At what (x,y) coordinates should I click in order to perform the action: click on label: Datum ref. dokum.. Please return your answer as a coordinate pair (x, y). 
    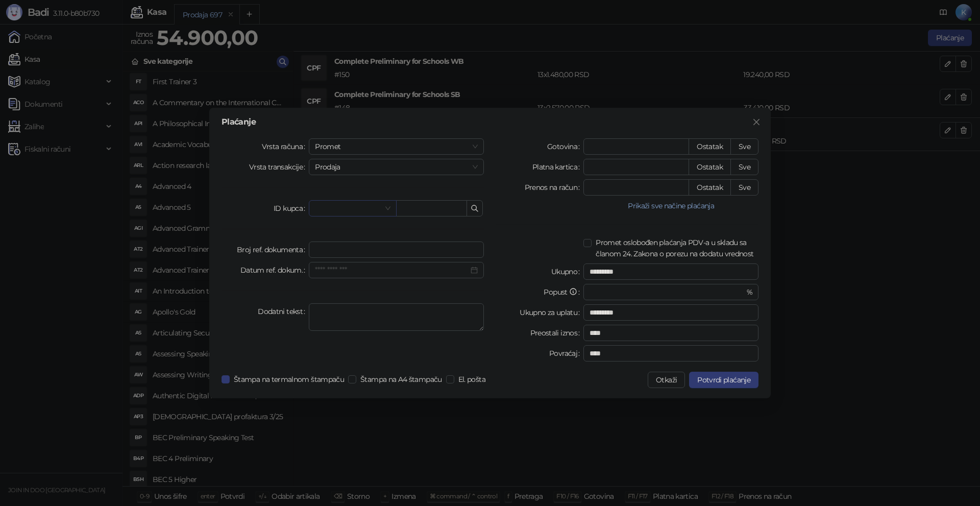
    Looking at the image, I should click on (275, 270).